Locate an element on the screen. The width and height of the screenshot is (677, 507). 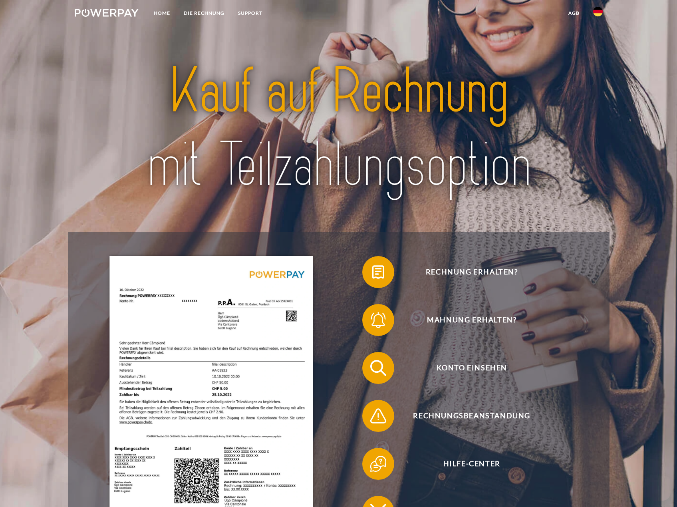
a: Konto einsehen is located at coordinates (466, 368).